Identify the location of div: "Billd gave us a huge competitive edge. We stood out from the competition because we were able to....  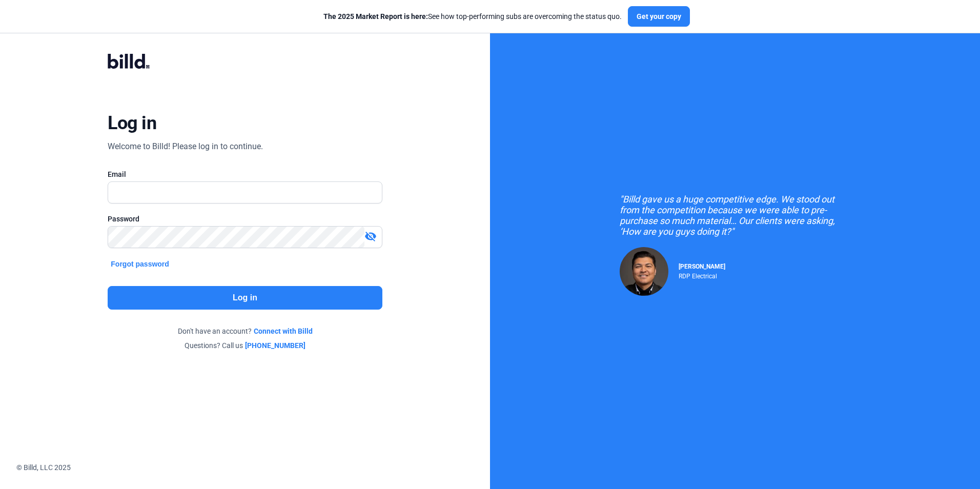
(735, 216).